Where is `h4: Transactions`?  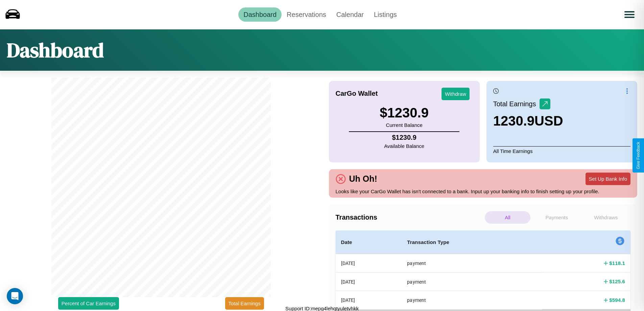 h4: Transactions is located at coordinates (409, 217).